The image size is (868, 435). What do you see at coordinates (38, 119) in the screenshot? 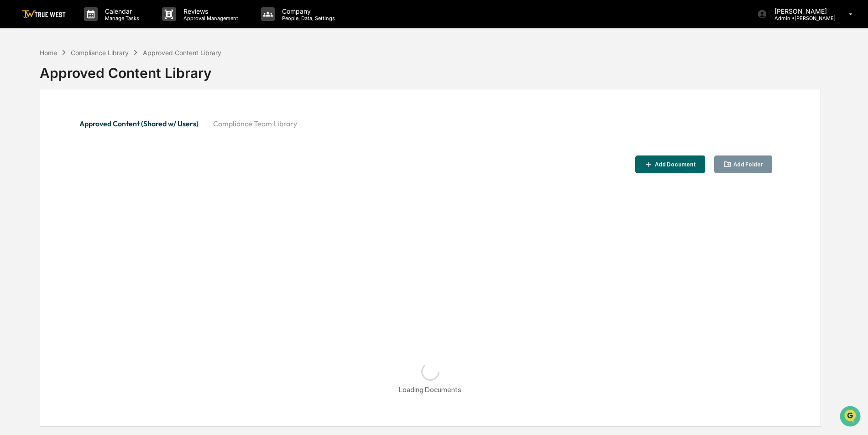
I see `span: Preclearance` at bounding box center [38, 119].